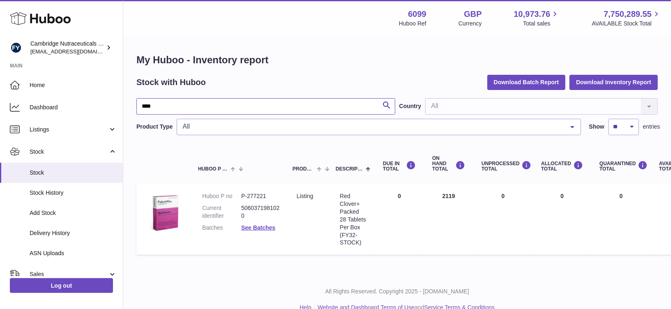 This screenshot has width=671, height=309. Describe the element at coordinates (73, 233) in the screenshot. I see `span: Delivery History` at that location.